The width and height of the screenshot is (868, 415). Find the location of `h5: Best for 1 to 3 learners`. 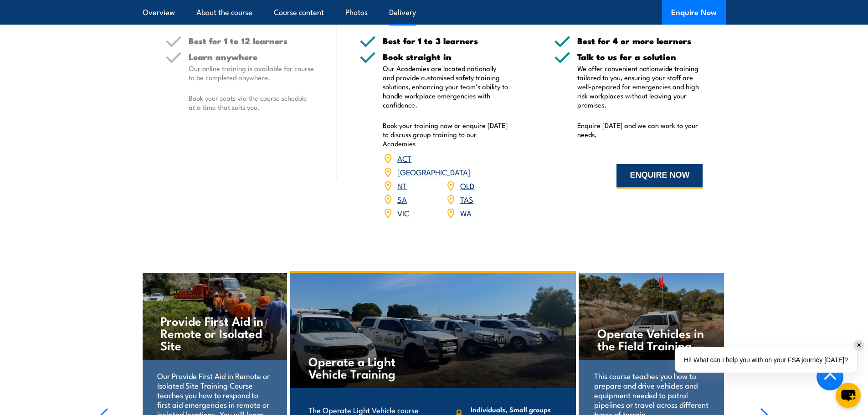

h5: Best for 1 to 3 learners is located at coordinates (446, 40).